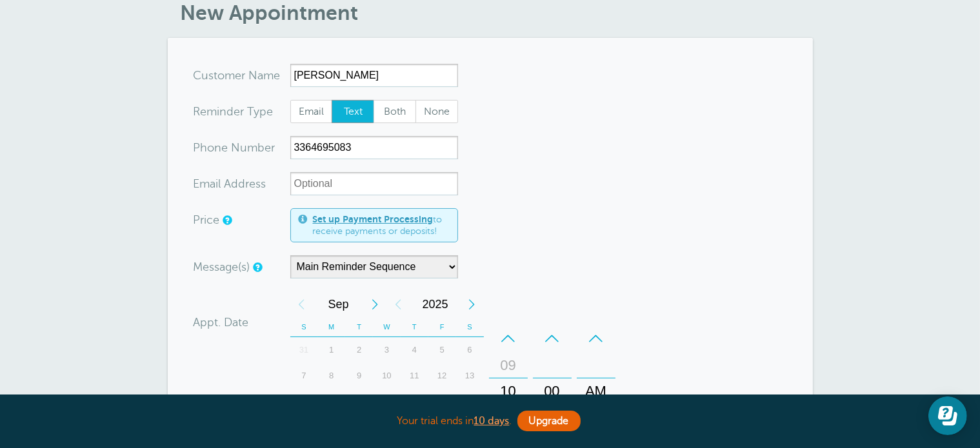  What do you see at coordinates (359, 402) in the screenshot?
I see `div: 16` at bounding box center [359, 402].